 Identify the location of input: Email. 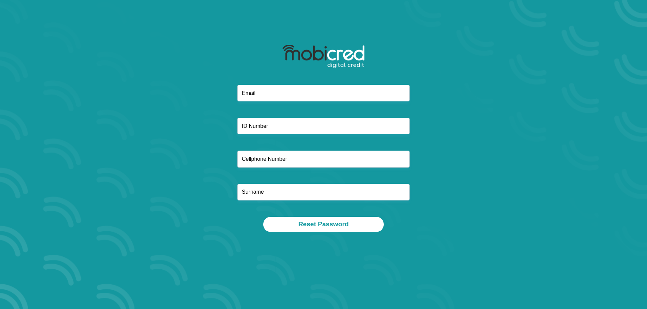
(323, 93).